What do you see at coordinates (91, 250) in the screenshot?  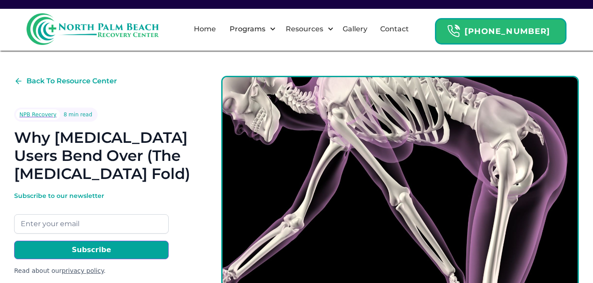 I see `input: Subscribe` at bounding box center [91, 250].